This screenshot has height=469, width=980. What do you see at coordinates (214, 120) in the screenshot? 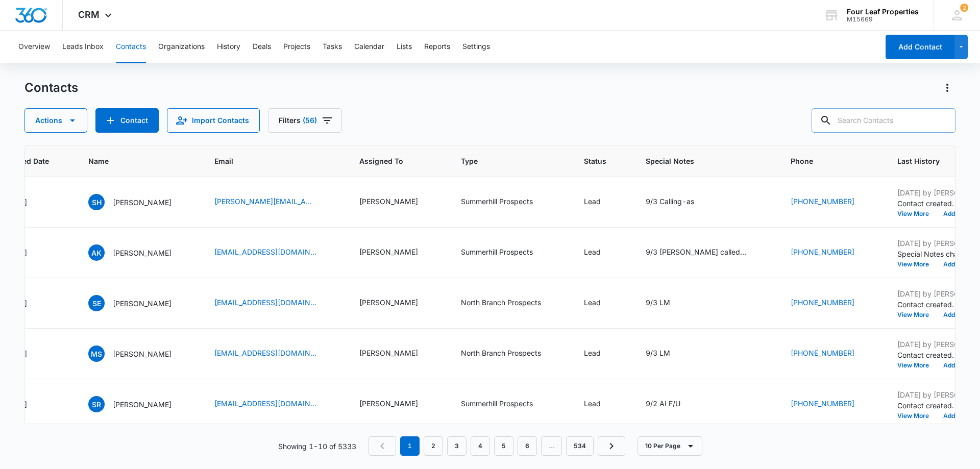
I see `button: Import Contacts` at bounding box center [214, 120].